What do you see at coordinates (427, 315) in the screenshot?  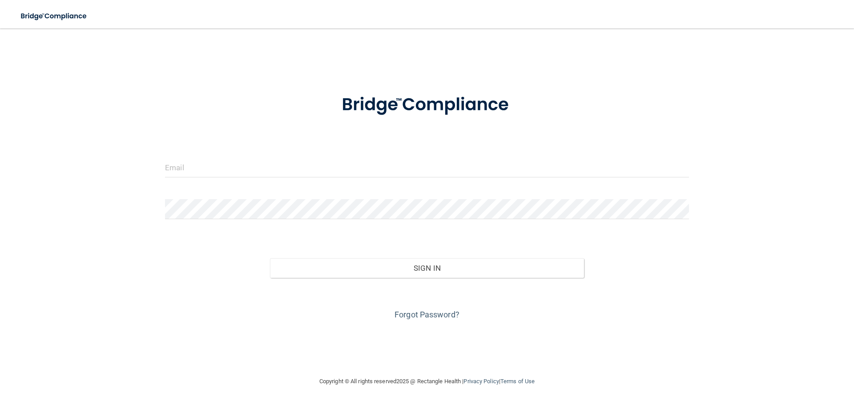 I see `a: Forgot Password?` at bounding box center [427, 315].